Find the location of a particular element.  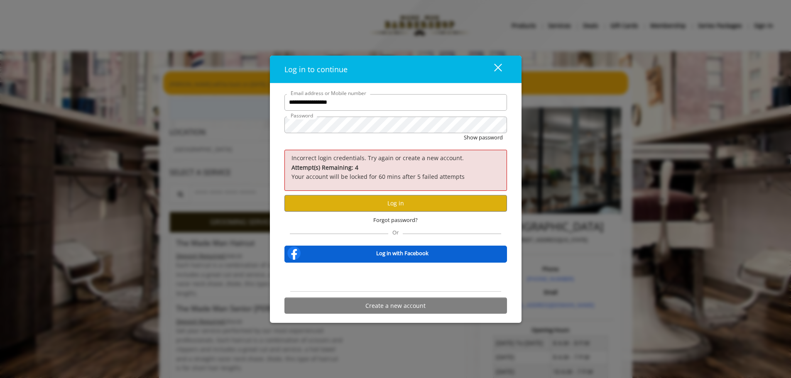

span: Or is located at coordinates (396, 233).